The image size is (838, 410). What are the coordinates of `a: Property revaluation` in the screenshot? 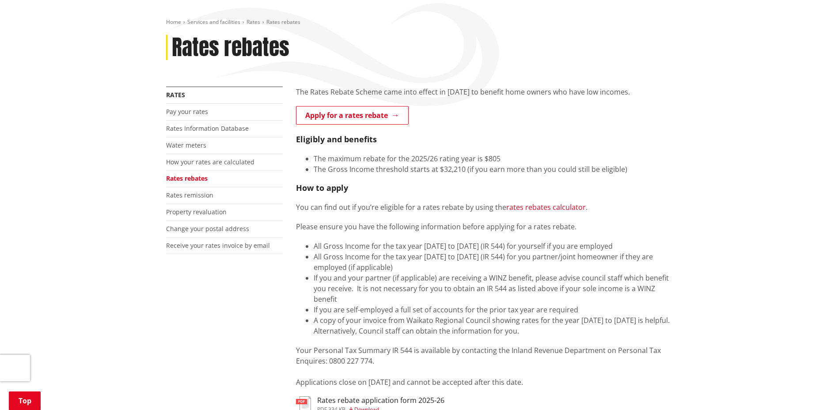 It's located at (196, 212).